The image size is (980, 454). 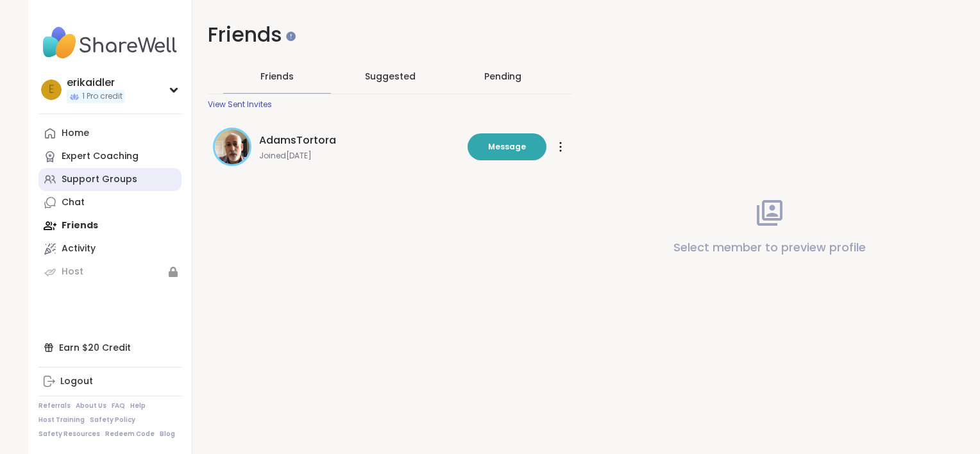 What do you see at coordinates (277, 76) in the screenshot?
I see `span: Friends` at bounding box center [277, 76].